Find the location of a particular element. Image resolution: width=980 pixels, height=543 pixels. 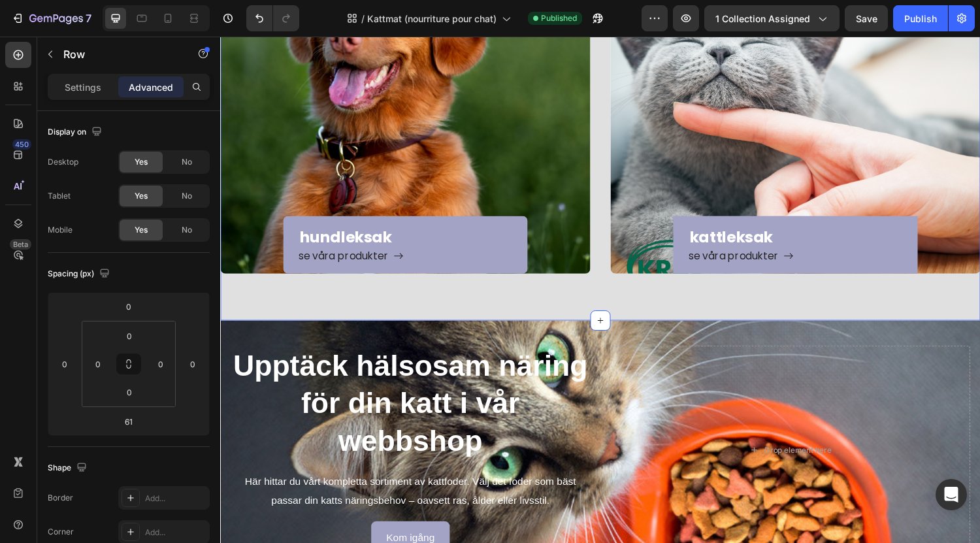

p: Row is located at coordinates (119, 54).